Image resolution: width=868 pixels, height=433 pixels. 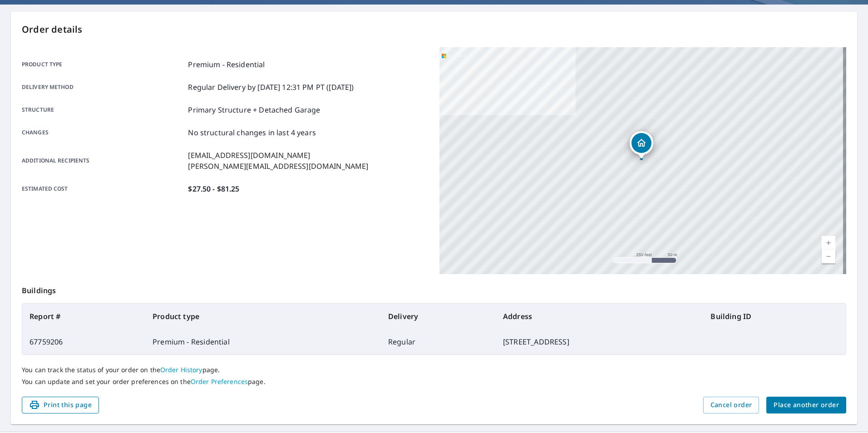 I want to click on a: Current Level 17, Zoom Out, so click(x=829, y=256).